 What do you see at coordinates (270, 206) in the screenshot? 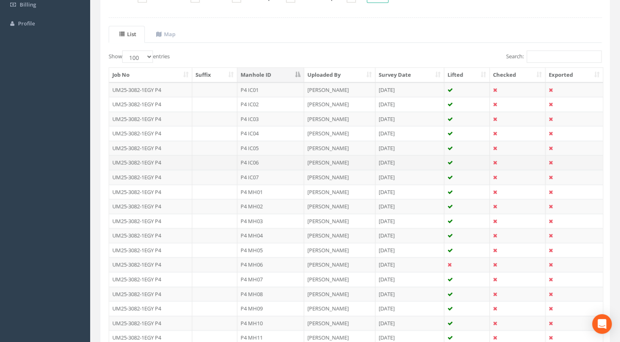
I see `td: P4 MH02` at bounding box center [270, 206].